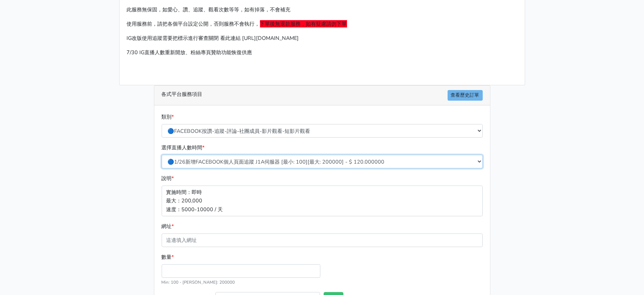 The image size is (644, 295). What do you see at coordinates (183, 147) in the screenshot?
I see `label: 選擇直播人數時間` at bounding box center [183, 147].